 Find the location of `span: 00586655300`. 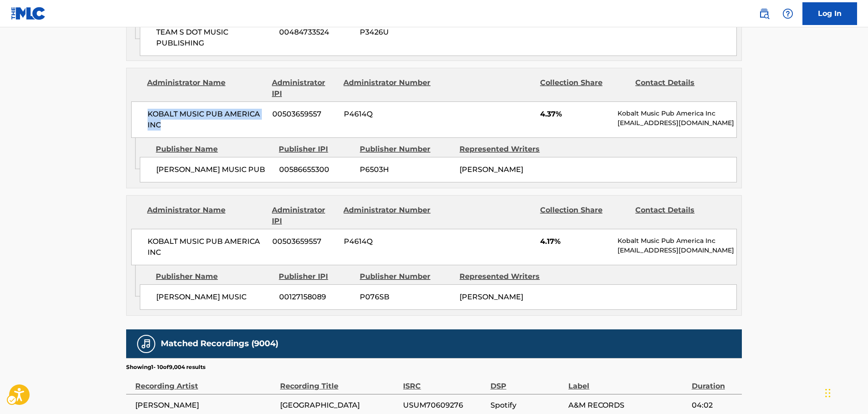

span: 00586655300 is located at coordinates (316, 170).